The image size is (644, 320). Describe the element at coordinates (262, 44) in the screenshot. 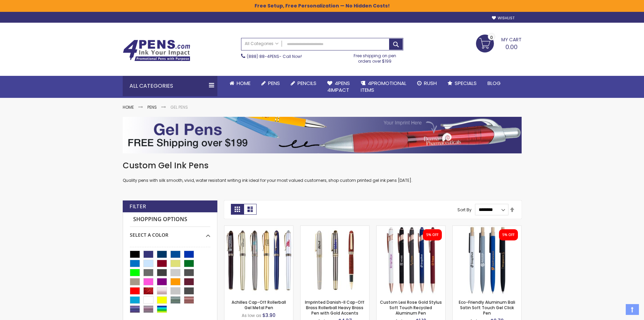

I see `span: All Categories` at that location.